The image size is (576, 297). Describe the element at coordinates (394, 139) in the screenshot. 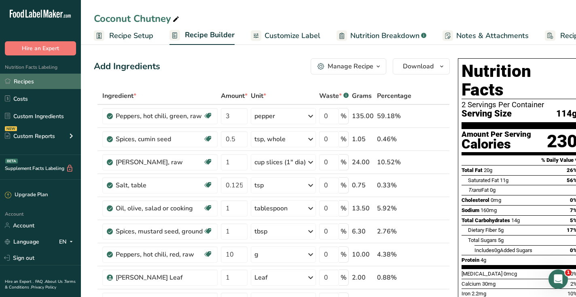

I see `div: 0.46%` at that location.